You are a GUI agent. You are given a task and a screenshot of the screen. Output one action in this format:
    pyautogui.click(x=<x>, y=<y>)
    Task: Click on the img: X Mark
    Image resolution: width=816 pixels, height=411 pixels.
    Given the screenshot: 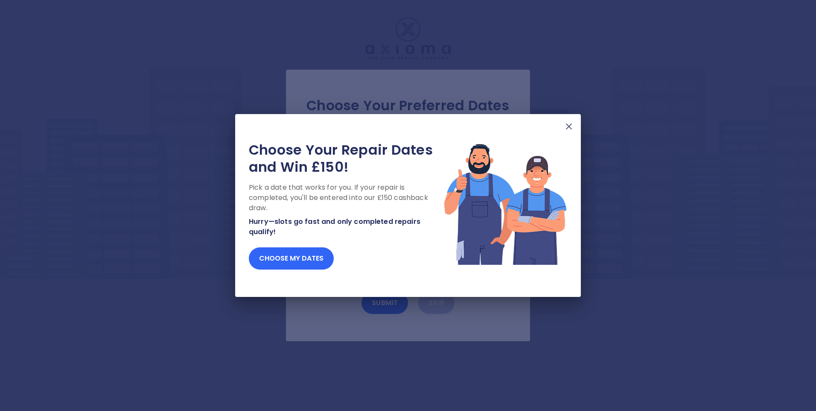 What is the action you would take?
    pyautogui.click(x=569, y=126)
    